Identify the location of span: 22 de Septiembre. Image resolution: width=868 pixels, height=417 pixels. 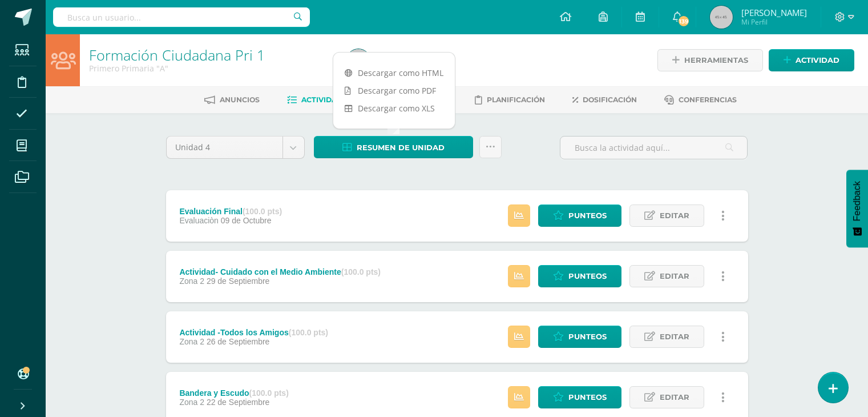
(238, 402).